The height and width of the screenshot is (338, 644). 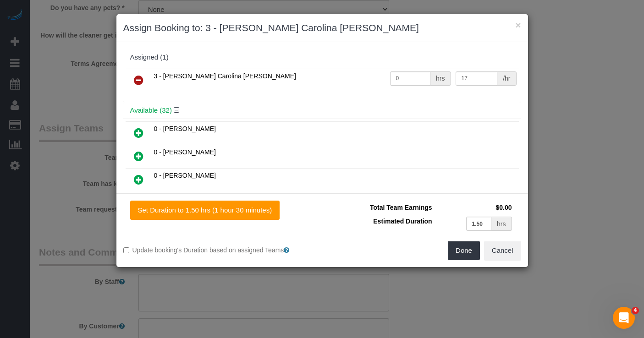 I want to click on button: Done, so click(x=464, y=250).